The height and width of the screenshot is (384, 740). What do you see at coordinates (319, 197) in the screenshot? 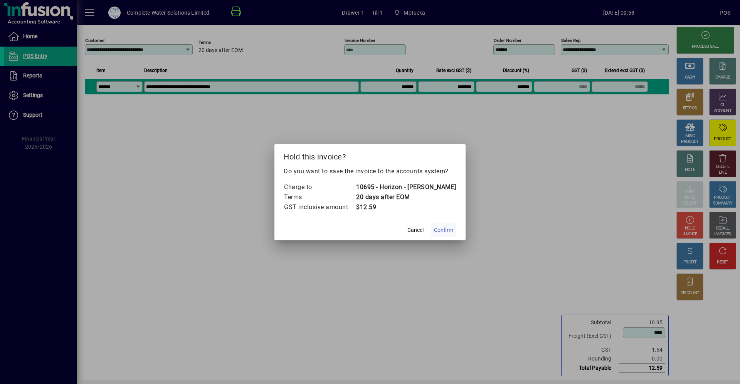
I see `td: Terms` at bounding box center [319, 197].